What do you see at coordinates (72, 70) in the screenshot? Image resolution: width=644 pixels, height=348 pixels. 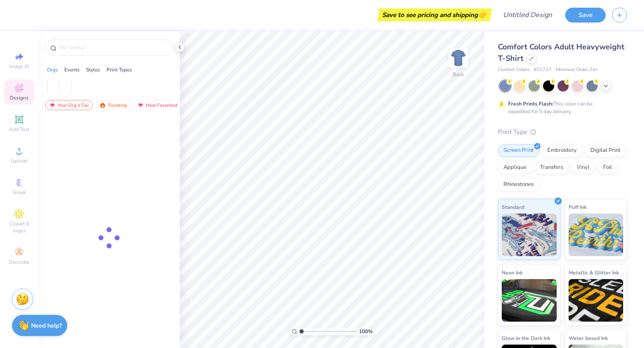 I see `div: Events` at bounding box center [72, 70].